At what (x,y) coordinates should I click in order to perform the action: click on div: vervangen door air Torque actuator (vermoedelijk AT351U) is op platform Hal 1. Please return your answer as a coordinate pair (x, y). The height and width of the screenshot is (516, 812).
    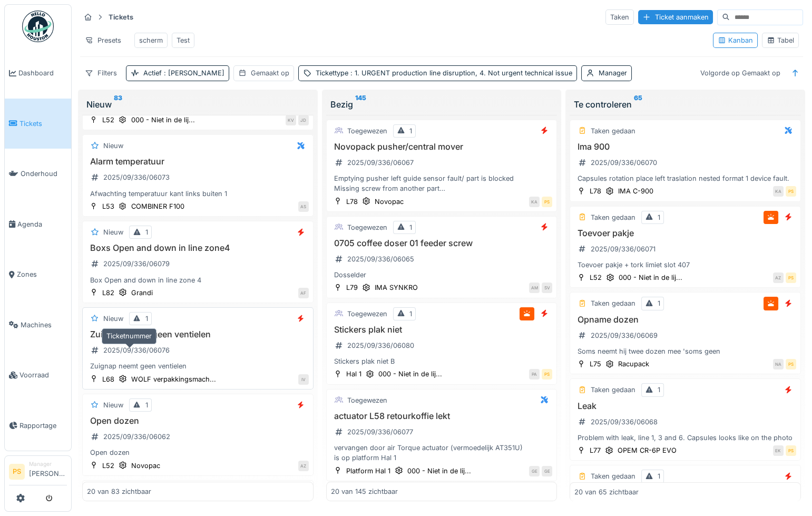
    Looking at the image, I should click on (441, 452).